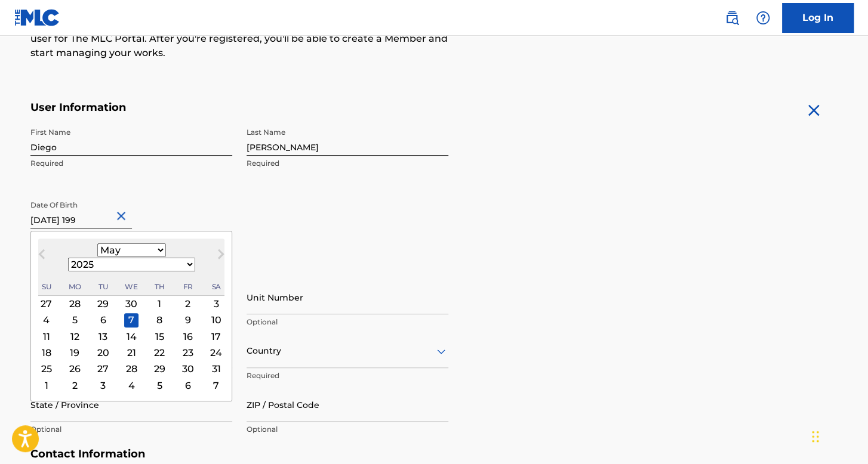 The height and width of the screenshot is (464, 868). I want to click on a: Public Search, so click(732, 18).